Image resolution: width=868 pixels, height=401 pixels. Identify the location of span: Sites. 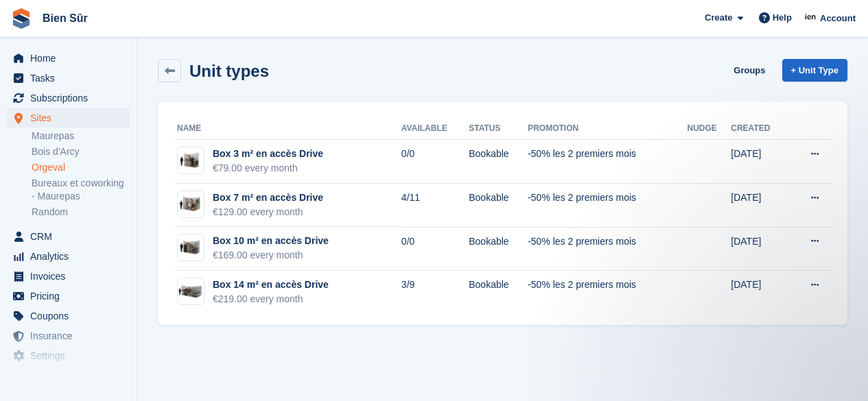
(71, 118).